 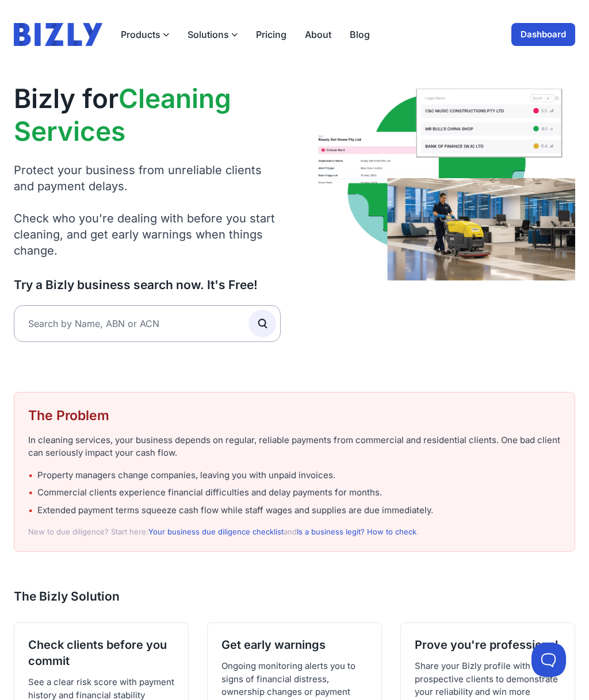 I want to click on a: Dashboard, so click(x=543, y=34).